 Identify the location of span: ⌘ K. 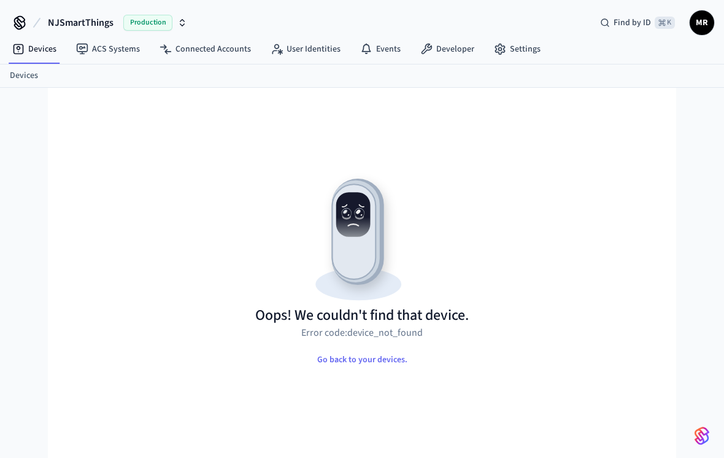
(665, 23).